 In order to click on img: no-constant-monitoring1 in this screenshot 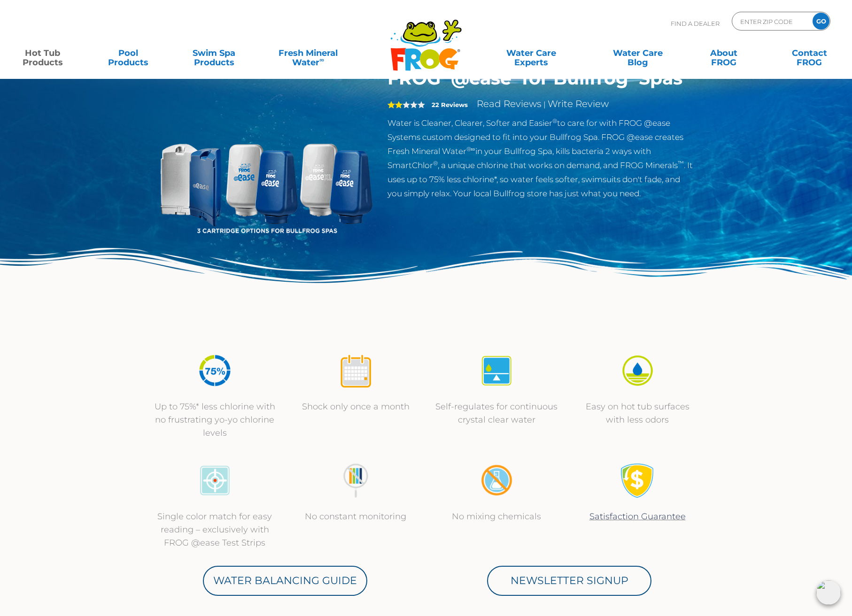, I will do `click(356, 480)`.